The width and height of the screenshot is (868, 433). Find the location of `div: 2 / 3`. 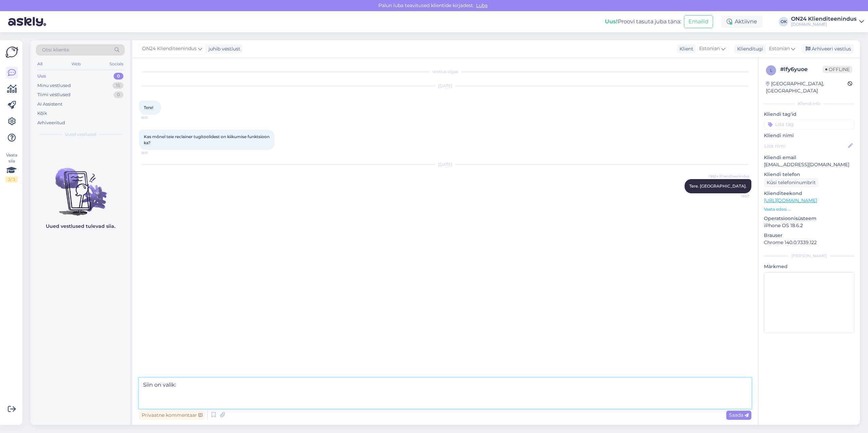

div: 2 / 3 is located at coordinates (12, 180).